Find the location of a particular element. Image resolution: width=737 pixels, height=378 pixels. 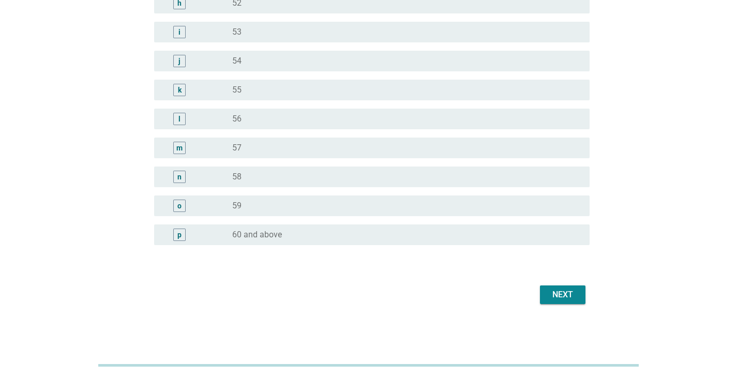

button: Next is located at coordinates (562, 295).